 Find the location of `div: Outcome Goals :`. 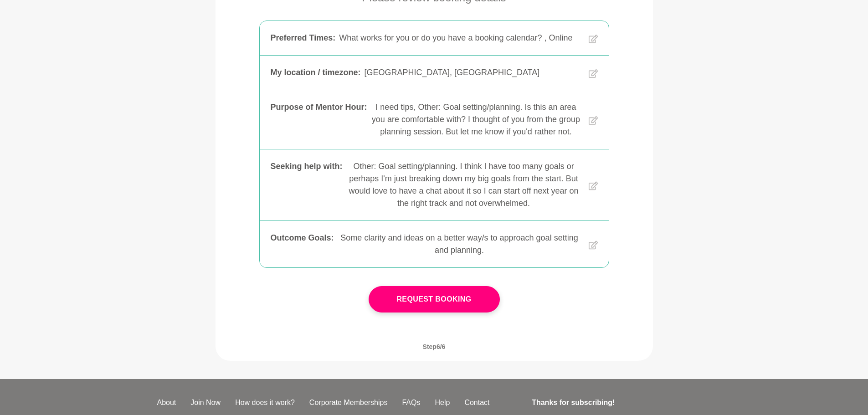

div: Outcome Goals : is located at coordinates (302, 244).